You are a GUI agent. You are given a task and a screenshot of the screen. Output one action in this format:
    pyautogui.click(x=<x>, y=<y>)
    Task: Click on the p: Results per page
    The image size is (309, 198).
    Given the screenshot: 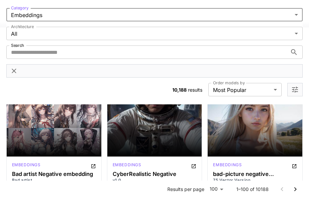 What is the action you would take?
    pyautogui.click(x=186, y=189)
    